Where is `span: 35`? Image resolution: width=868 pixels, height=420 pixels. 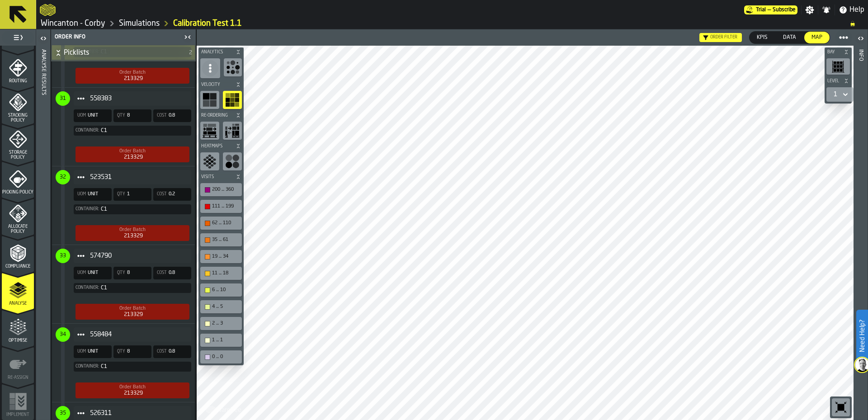 span: 35 is located at coordinates (63, 413).